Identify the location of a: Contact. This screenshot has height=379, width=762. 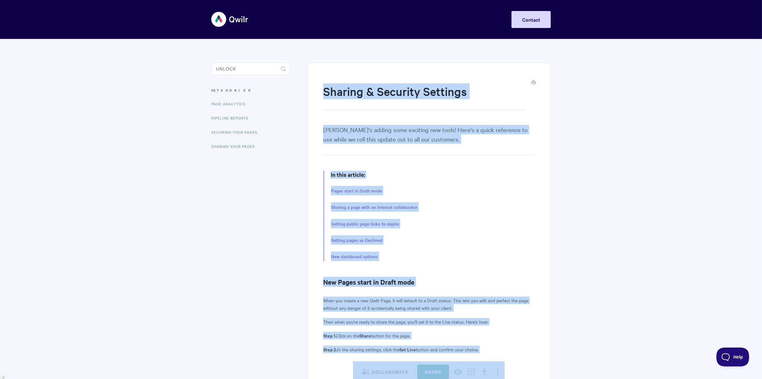
(531, 19).